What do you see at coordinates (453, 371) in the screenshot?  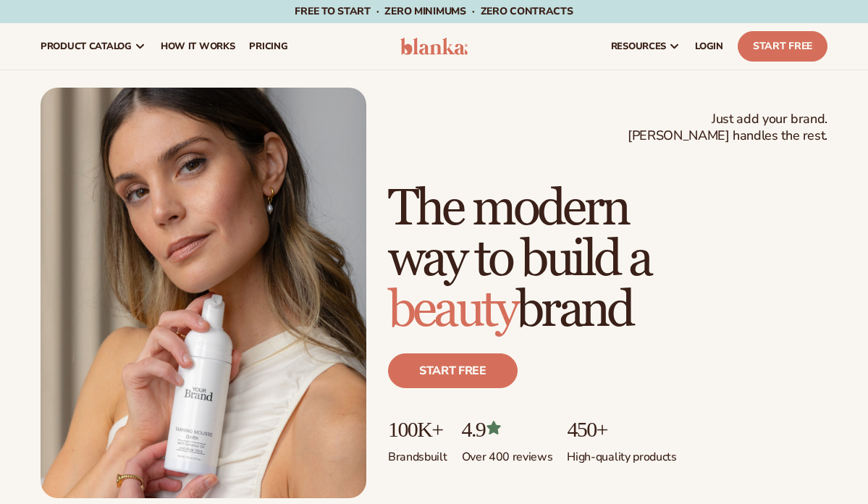 I see `a: Start free` at bounding box center [453, 371].